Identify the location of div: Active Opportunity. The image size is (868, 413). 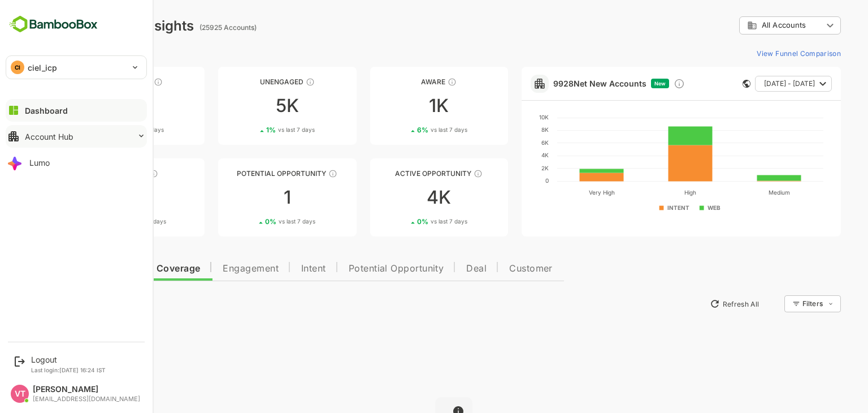
(399, 173).